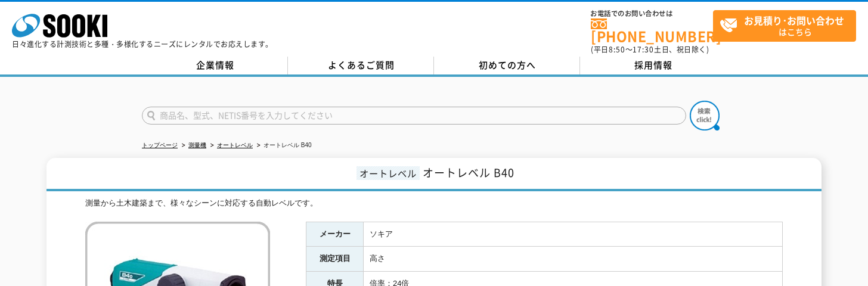 The height and width of the screenshot is (286, 868). What do you see at coordinates (143, 44) in the screenshot?
I see `p: 日々進化する計測技術と多種・多様化するニーズにレンタルでお応えします。` at bounding box center [143, 44].